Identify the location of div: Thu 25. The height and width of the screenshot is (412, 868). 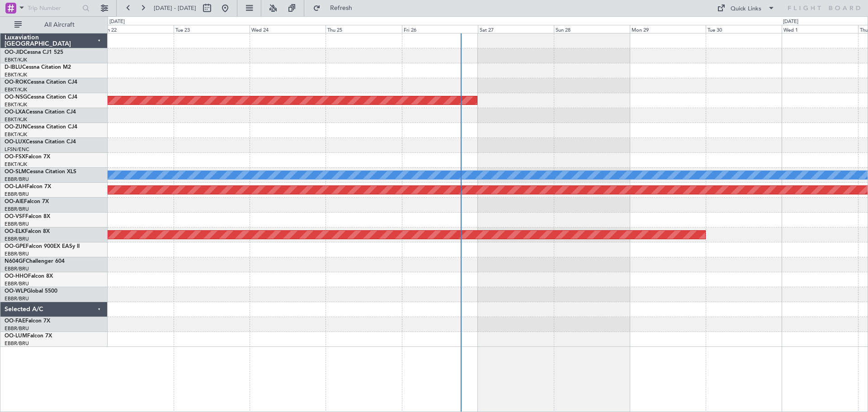
(363, 29).